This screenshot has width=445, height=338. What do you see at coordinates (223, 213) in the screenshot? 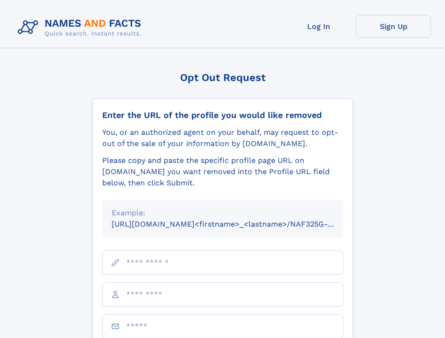
I see `div: Example:` at bounding box center [223, 213].